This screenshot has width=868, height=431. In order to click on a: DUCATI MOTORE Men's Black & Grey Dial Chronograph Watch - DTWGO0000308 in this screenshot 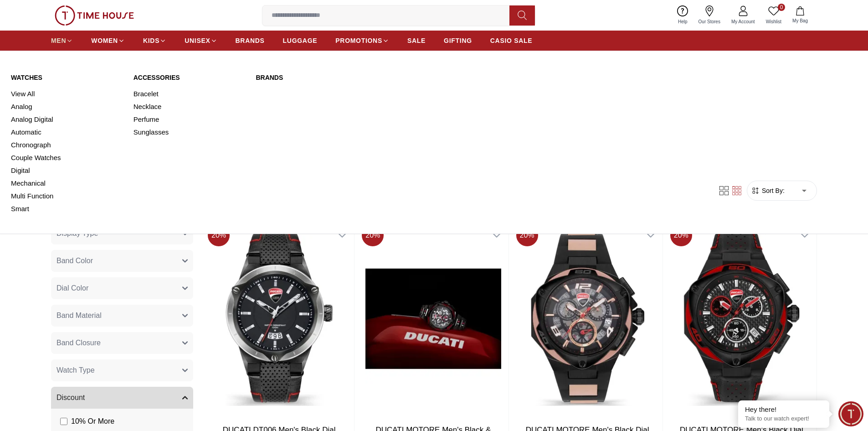, I will do `click(433, 318)`.